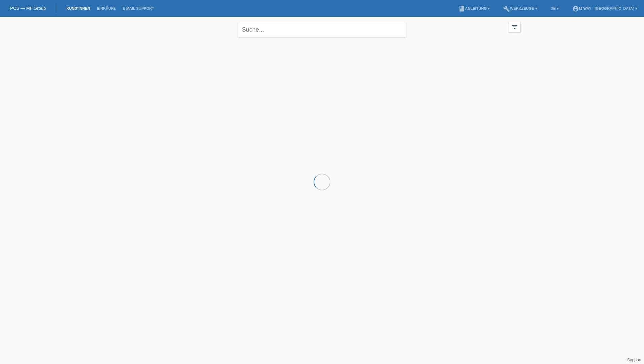 Image resolution: width=644 pixels, height=364 pixels. I want to click on input: Suche..., so click(322, 30).